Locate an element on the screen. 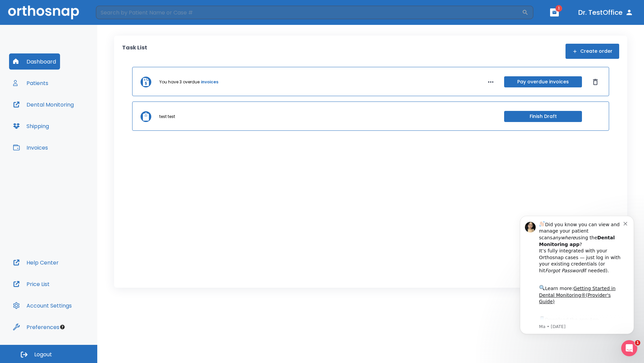 The width and height of the screenshot is (644, 363). a: Account Settings is located at coordinates (42, 305).